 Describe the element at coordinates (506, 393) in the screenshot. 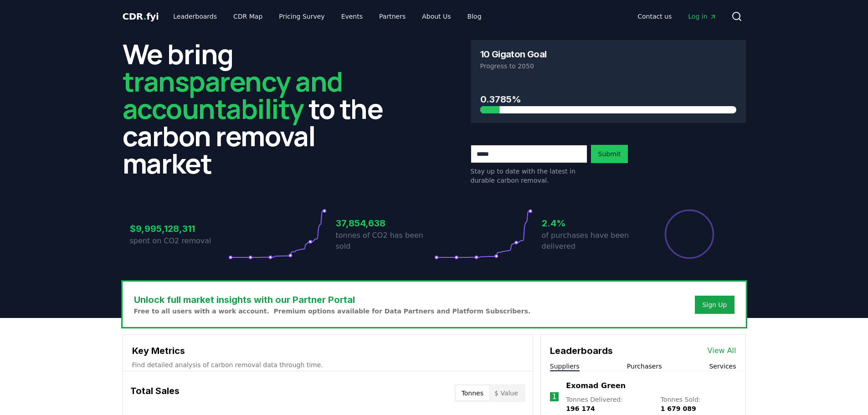

I see `button: $ Value` at that location.